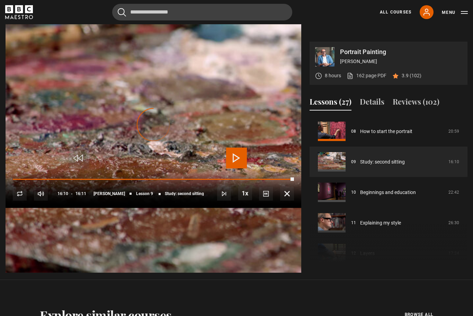 The image size is (473, 316). Describe the element at coordinates (63, 194) in the screenshot. I see `span: 16:10` at that location.